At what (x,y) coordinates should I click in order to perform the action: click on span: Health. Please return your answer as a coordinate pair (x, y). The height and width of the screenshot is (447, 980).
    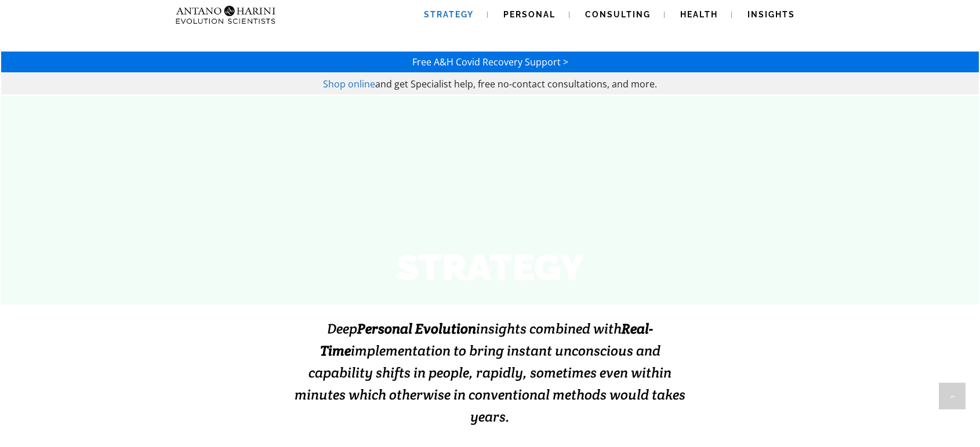
    Looking at the image, I should click on (699, 14).